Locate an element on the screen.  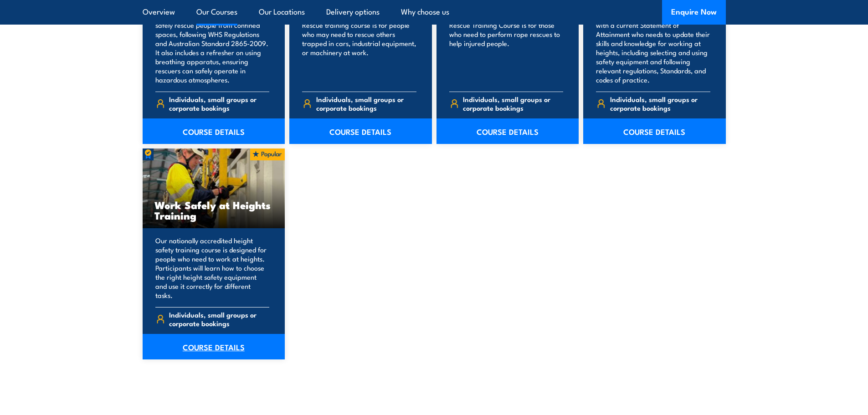
p: Our nationally accredited height safety training course is designed for people who need to work a... is located at coordinates (212, 268).